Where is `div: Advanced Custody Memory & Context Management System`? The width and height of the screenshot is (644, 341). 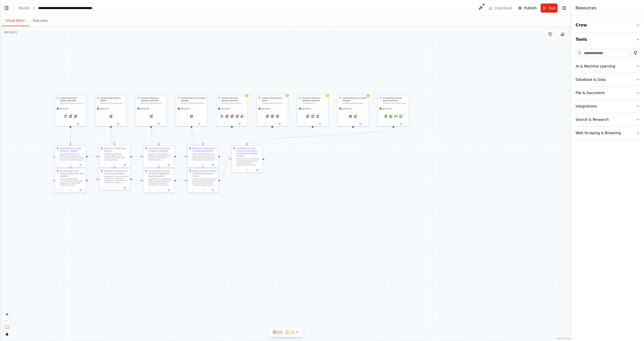
div: Advanced Custody Memory & Context Management System is located at coordinates (205, 174).